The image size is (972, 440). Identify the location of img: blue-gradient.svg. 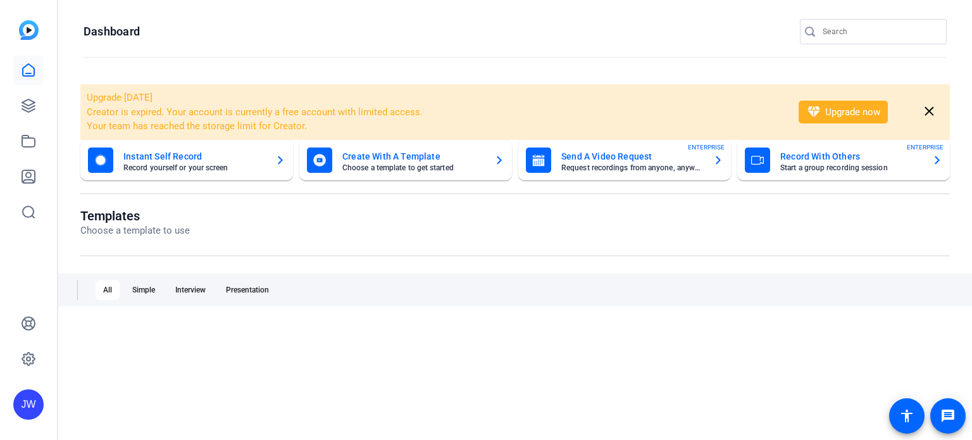
(28, 30).